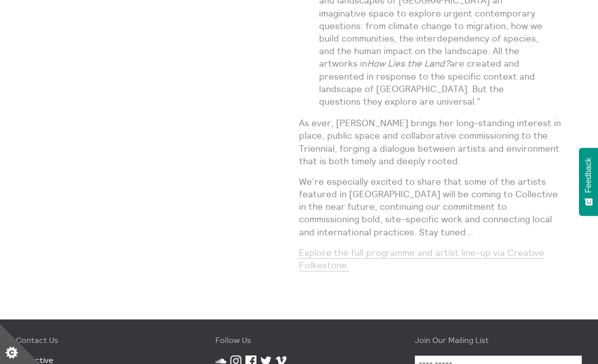 This screenshot has height=364, width=598. I want to click on h4: Contact Us, so click(100, 340).